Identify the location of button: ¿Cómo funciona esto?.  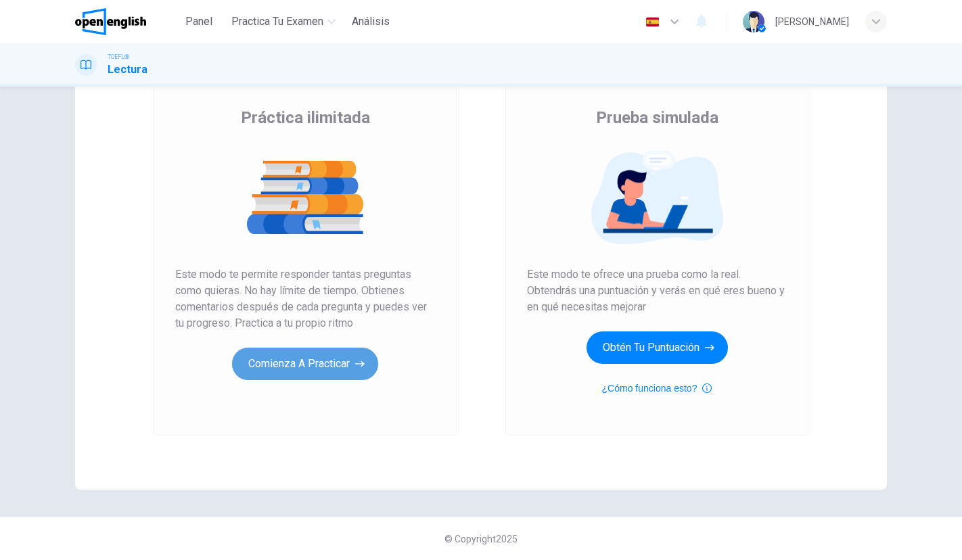
(656, 388).